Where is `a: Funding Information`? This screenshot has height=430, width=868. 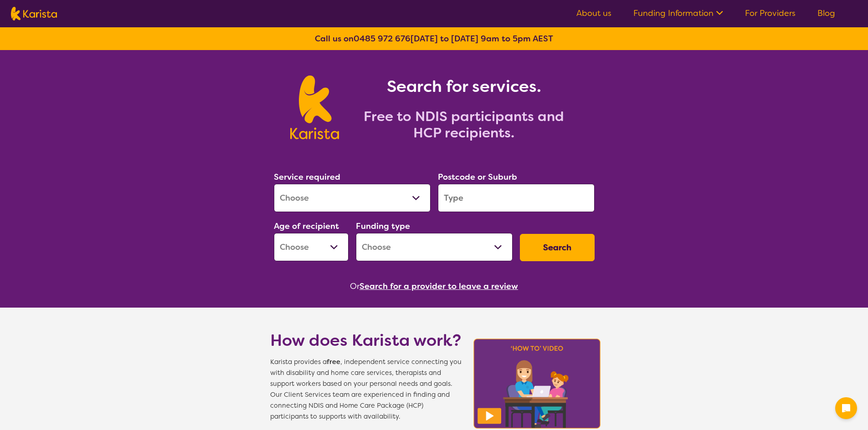
a: Funding Information is located at coordinates (678, 13).